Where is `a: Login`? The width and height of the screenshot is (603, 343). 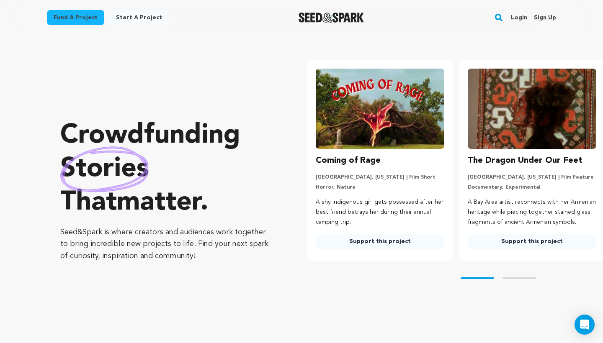
a: Login is located at coordinates (519, 18).